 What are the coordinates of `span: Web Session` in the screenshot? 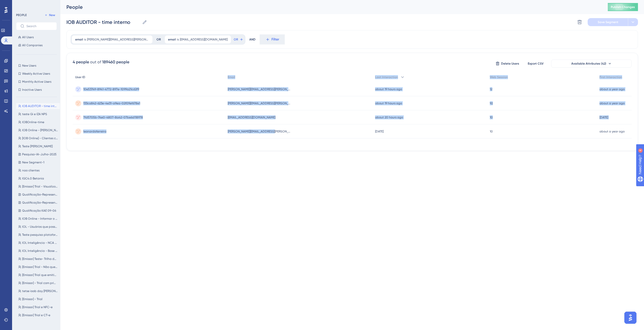 It's located at (498, 77).